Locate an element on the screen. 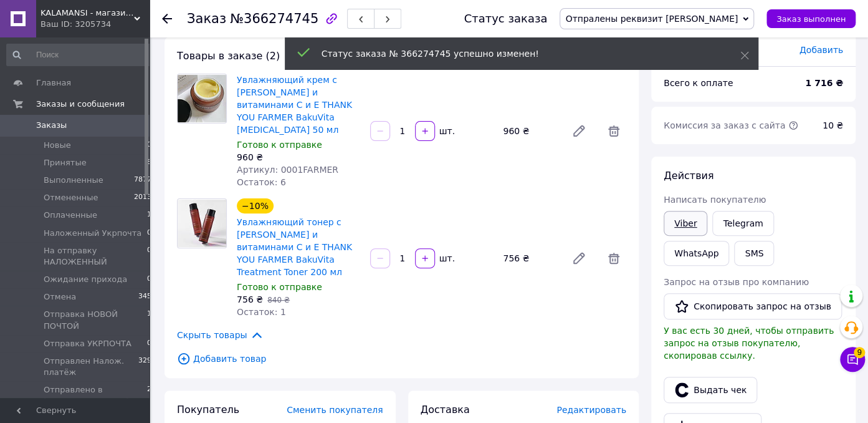 This screenshot has height=423, width=868. span: Всего к оплате is located at coordinates (698, 83).